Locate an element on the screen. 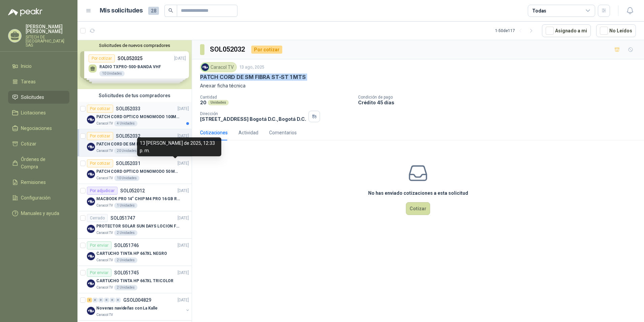 The height and width of the screenshot is (322, 644). p: MACBOOK PRO 14" CHIP M4 PRO 16 GB RAM 1TB is located at coordinates (138, 199).